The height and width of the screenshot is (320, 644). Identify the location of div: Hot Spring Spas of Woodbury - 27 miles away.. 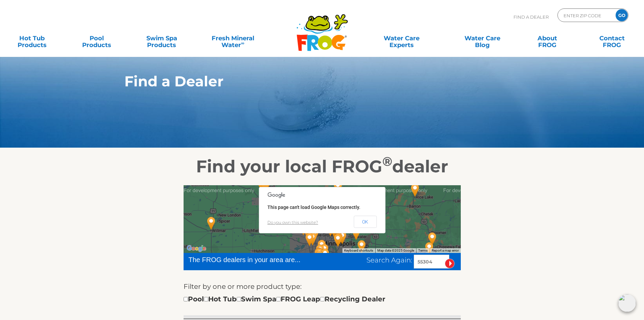
(343, 238).